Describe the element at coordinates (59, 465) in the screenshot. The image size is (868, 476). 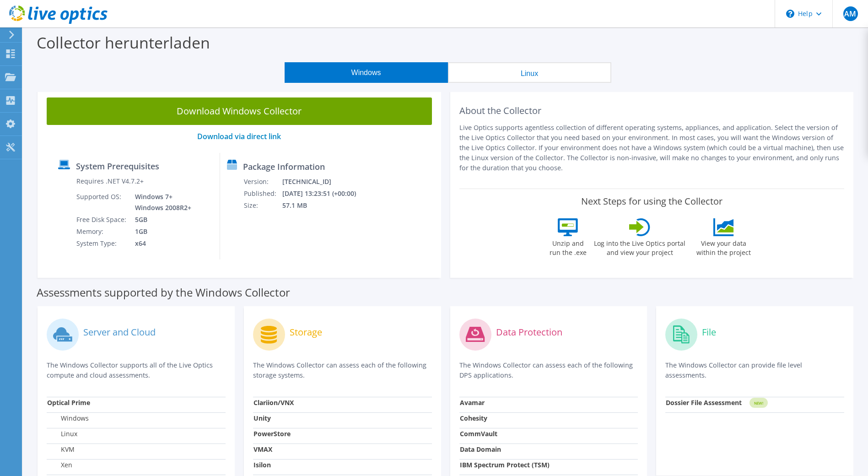
I see `label: Xen` at that location.